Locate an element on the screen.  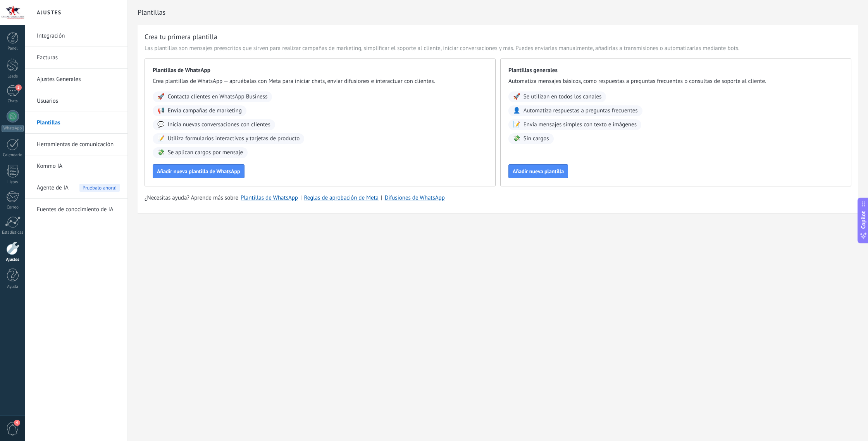
button: Añadir nueva plantilla is located at coordinates (538, 172).